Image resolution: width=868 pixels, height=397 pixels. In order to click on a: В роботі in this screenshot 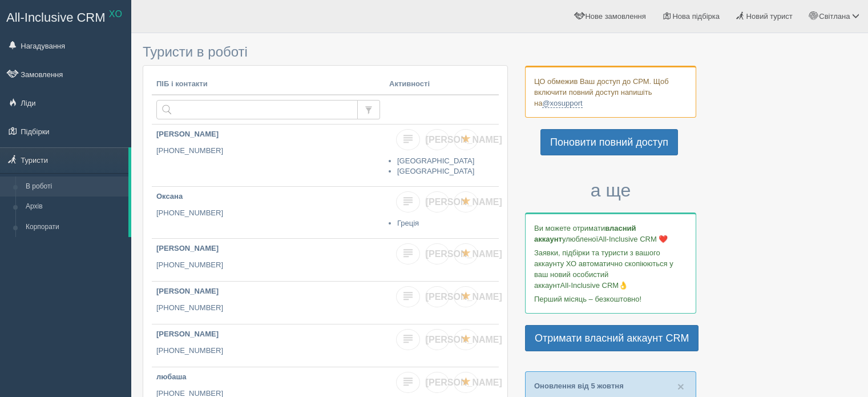, I will do `click(74, 187)`.